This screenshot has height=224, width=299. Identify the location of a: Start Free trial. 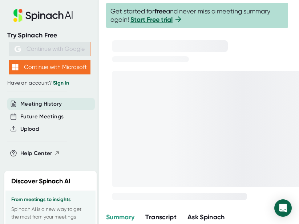
(151, 20).